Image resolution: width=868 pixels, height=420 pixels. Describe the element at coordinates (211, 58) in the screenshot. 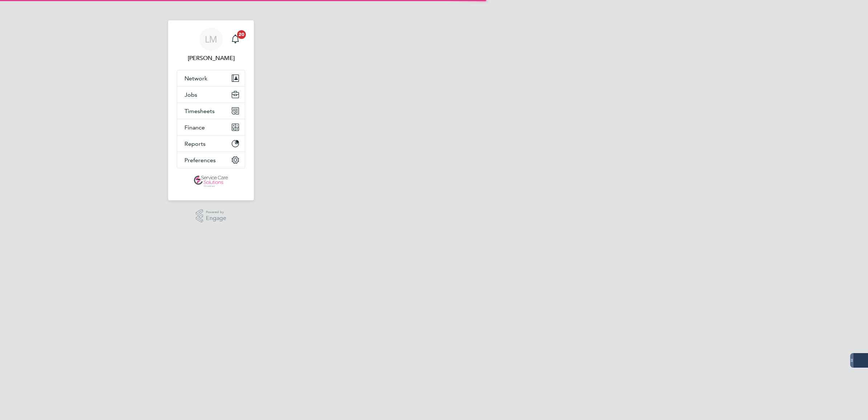

I see `span: Lee McMillan` at that location.